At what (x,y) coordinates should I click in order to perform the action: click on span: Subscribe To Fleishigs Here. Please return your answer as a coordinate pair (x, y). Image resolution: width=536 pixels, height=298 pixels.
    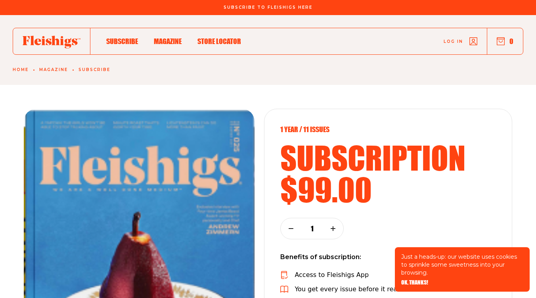
    Looking at the image, I should click on (268, 8).